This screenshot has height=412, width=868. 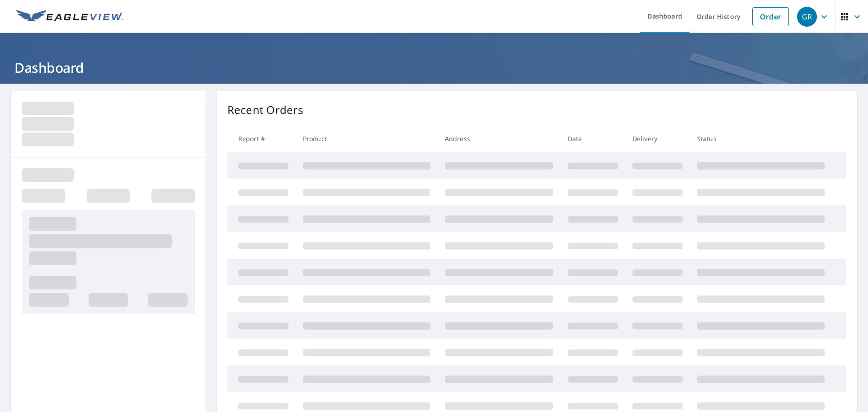 What do you see at coordinates (70, 17) in the screenshot?
I see `img: EV Logo` at bounding box center [70, 17].